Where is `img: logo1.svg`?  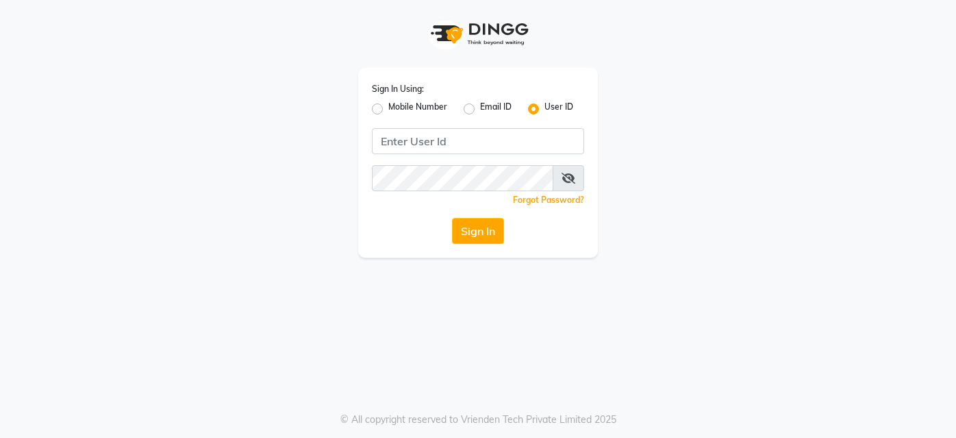
img: logo1.svg is located at coordinates (478, 34).